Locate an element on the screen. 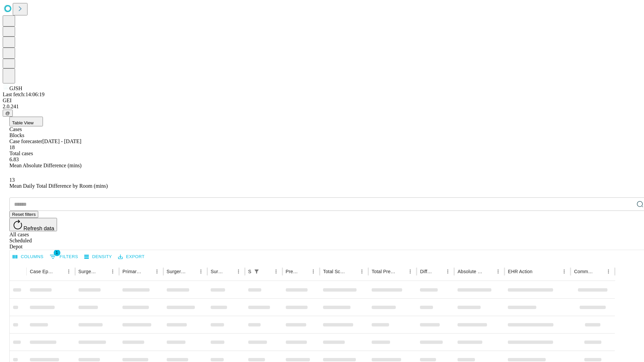 This screenshot has height=362, width=644. div: Absolute Difference is located at coordinates (471, 272).